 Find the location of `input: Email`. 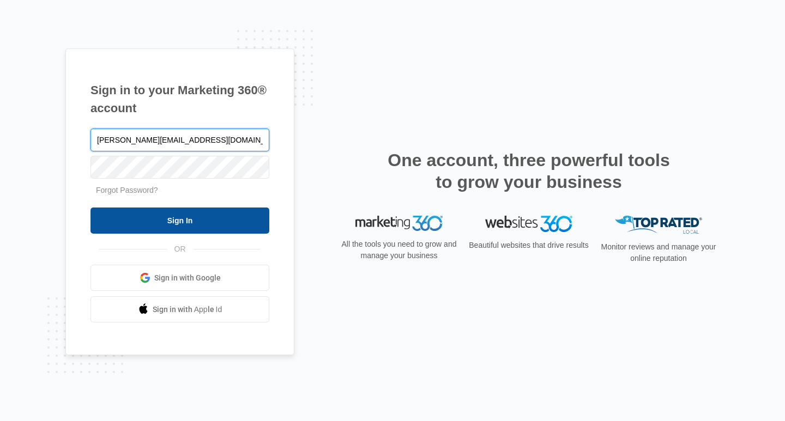

input: Email is located at coordinates (180, 140).